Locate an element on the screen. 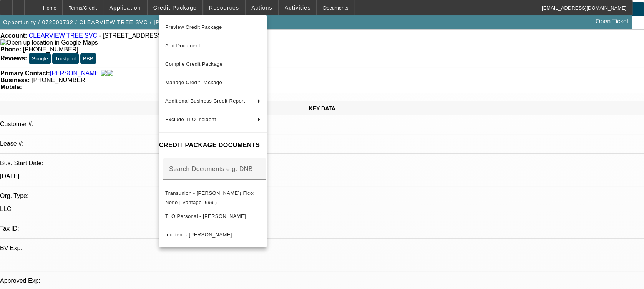 The image size is (644, 289). span: Preview Credit Package is located at coordinates (194, 27).